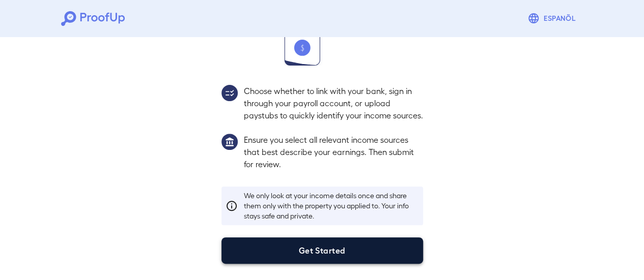  What do you see at coordinates (553, 18) in the screenshot?
I see `button: Espanõl` at bounding box center [553, 18].